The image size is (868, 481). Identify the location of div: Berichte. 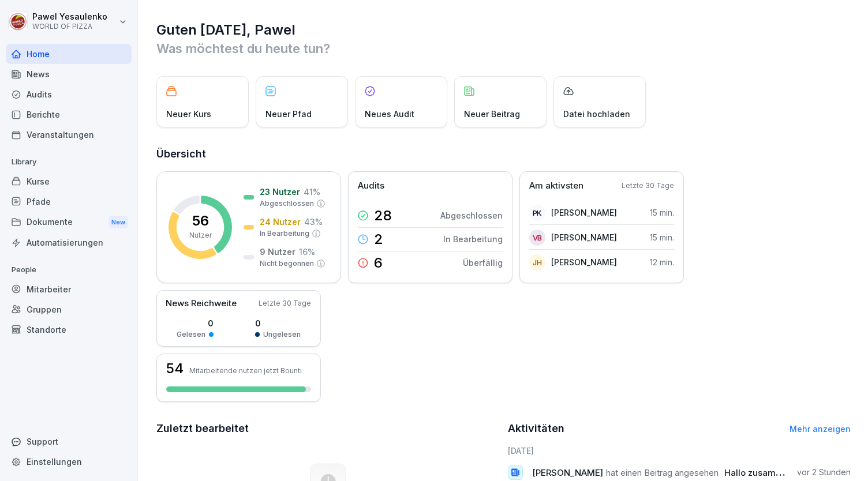
(69, 114).